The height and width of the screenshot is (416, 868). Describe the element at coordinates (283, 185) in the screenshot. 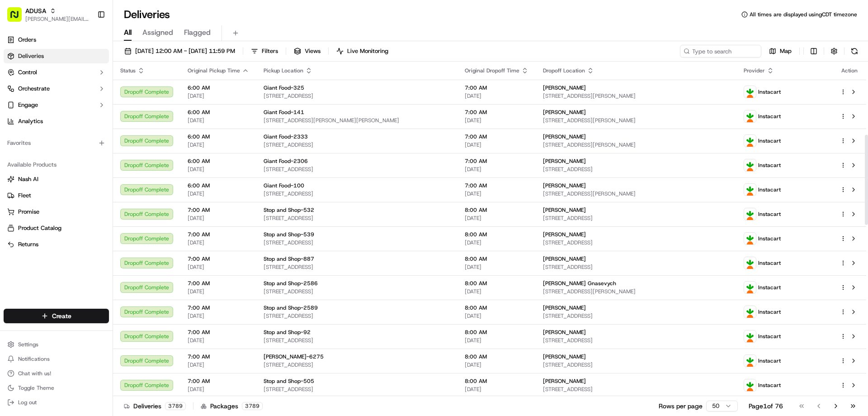

I see `span: Giant Food-100` at that location.